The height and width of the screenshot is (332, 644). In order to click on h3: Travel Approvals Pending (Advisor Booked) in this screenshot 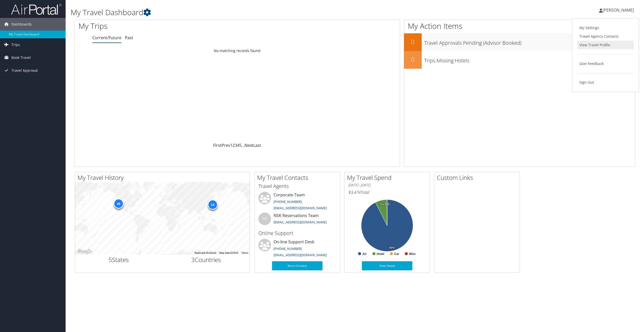, I will do `click(529, 42)`.